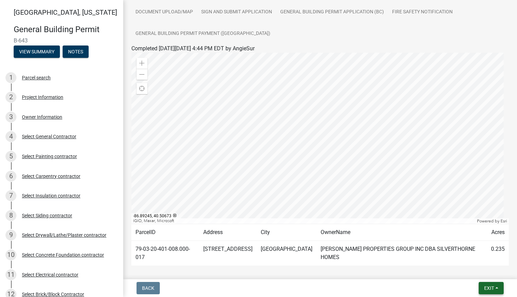 This screenshot has height=297, width=517. What do you see at coordinates (489, 288) in the screenshot?
I see `span: Exit` at bounding box center [489, 288].